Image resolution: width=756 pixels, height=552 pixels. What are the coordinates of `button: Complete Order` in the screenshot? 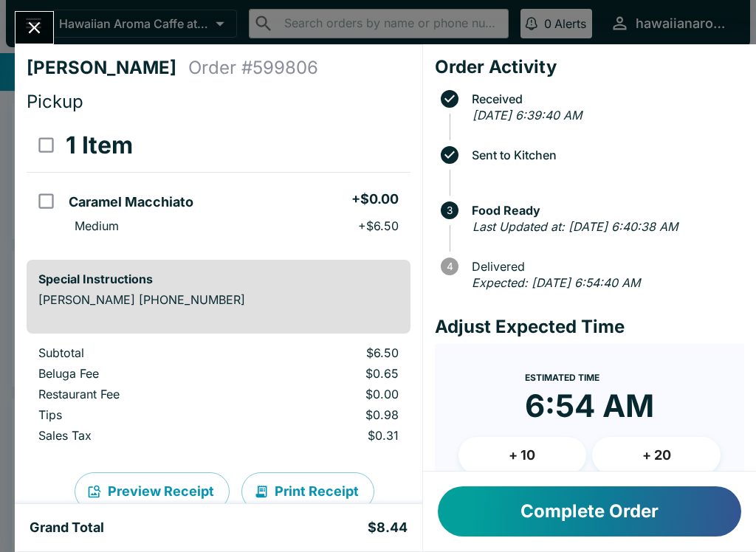 It's located at (589, 511).